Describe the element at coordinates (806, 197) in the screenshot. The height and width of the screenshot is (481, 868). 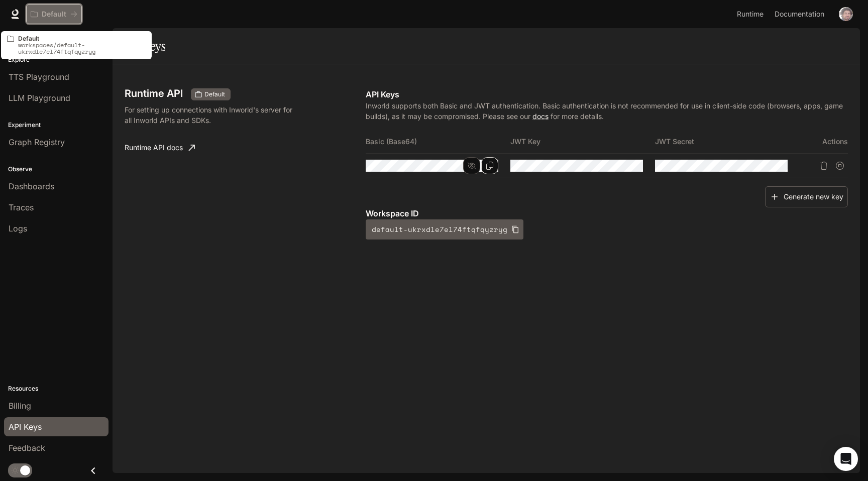
I see `button: Generate new key` at that location.